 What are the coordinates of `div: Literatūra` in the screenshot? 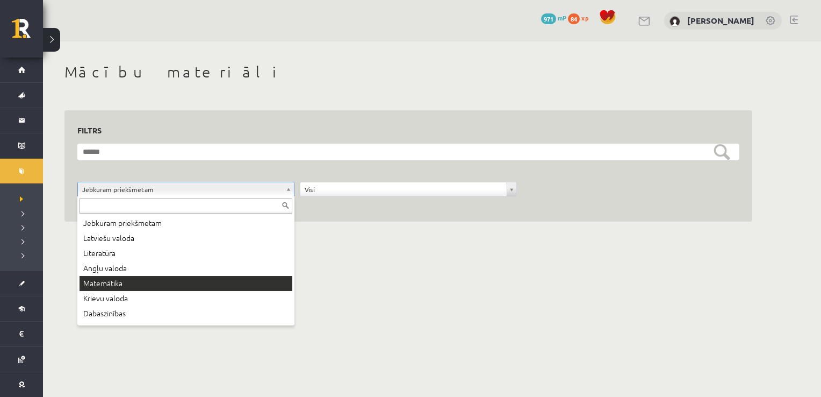 It's located at (186, 253).